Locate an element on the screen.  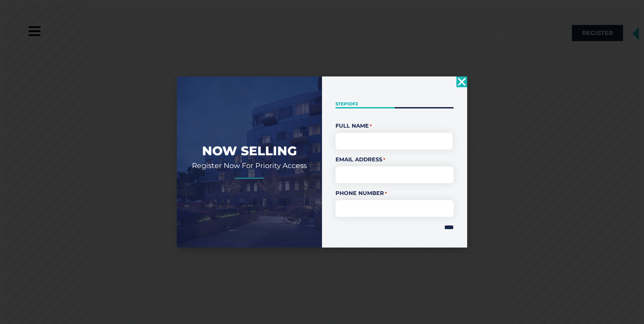
a: Close is located at coordinates (462, 82).